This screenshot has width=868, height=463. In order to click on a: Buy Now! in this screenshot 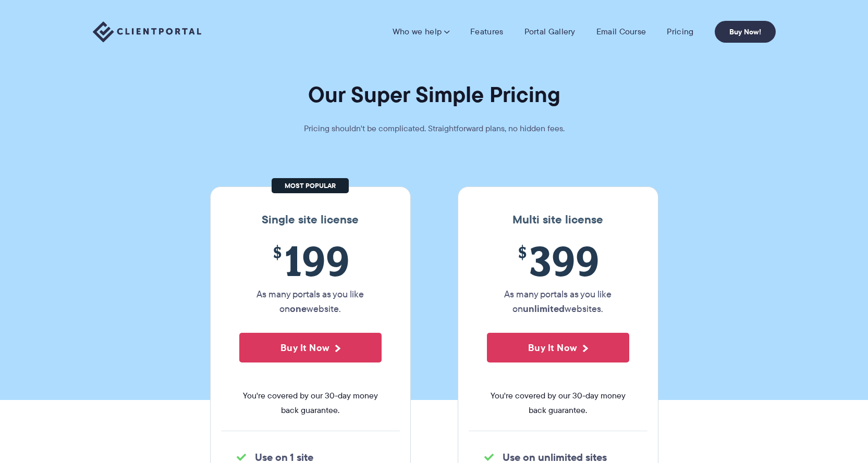, I will do `click(745, 32)`.